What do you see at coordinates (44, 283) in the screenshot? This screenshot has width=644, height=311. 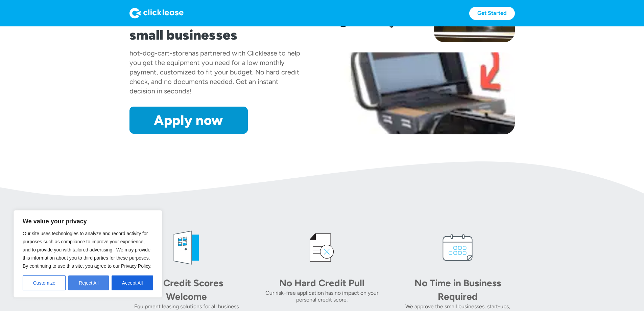 I see `button: Customize` at bounding box center [44, 283].